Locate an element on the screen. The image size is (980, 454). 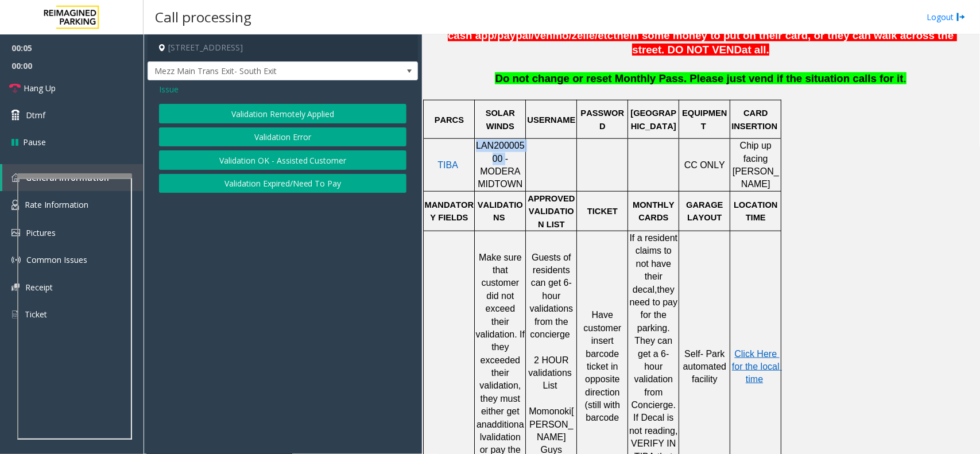
span: General Information is located at coordinates (67, 177).